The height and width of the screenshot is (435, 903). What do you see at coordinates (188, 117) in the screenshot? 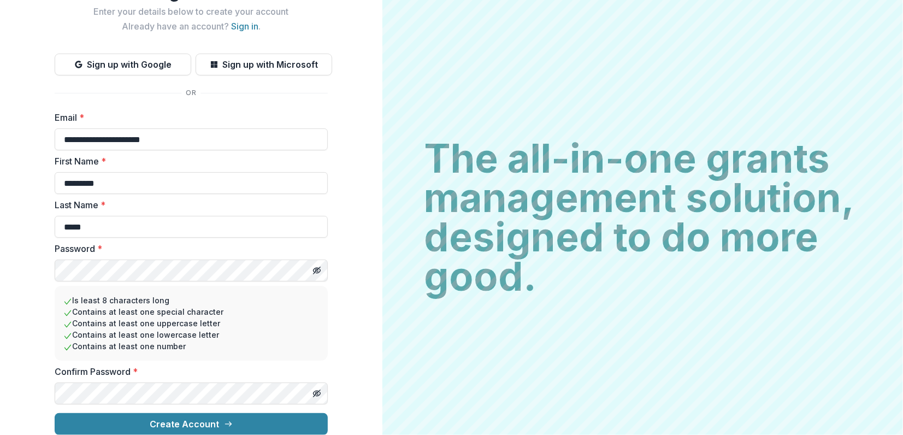
I see `label: Email` at bounding box center [188, 117].